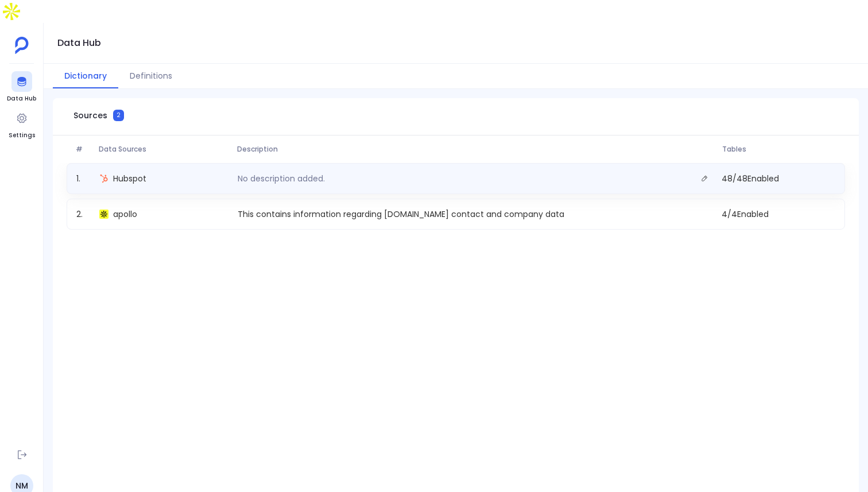 Image resolution: width=868 pixels, height=492 pixels. Describe the element at coordinates (779, 149) in the screenshot. I see `span: Tables` at that location.